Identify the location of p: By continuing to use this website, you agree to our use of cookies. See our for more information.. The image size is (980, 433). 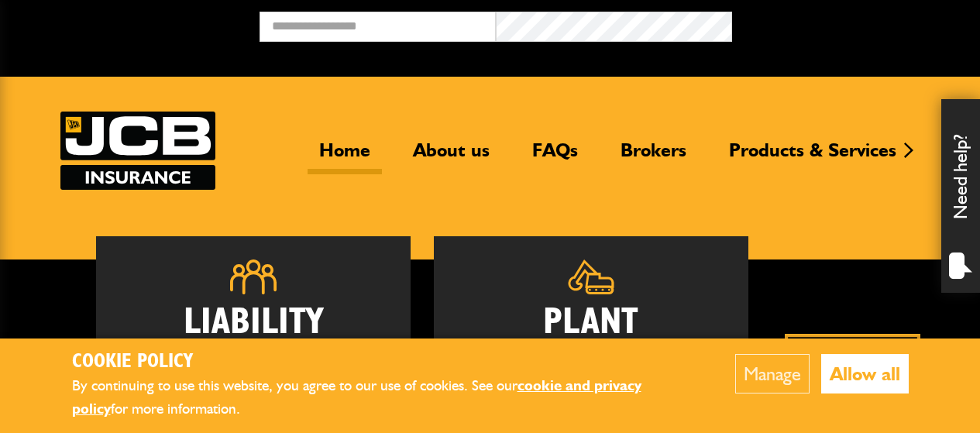
(379, 397).